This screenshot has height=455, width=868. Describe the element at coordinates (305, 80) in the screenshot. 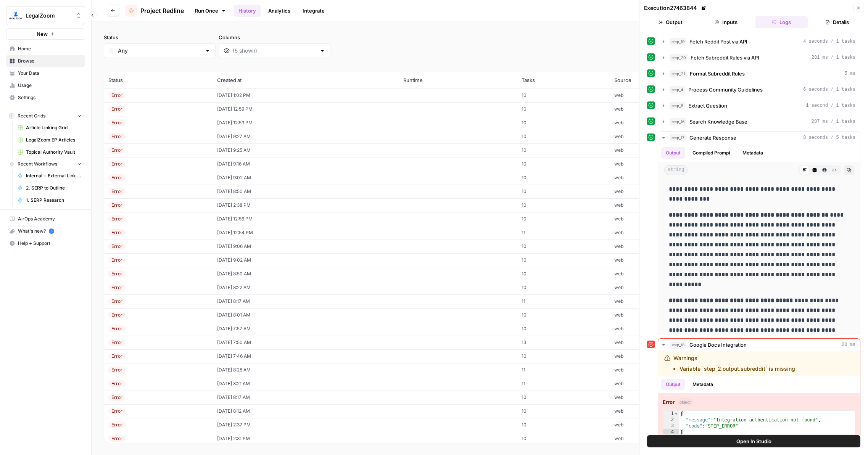

I see `th: Created at` at that location.